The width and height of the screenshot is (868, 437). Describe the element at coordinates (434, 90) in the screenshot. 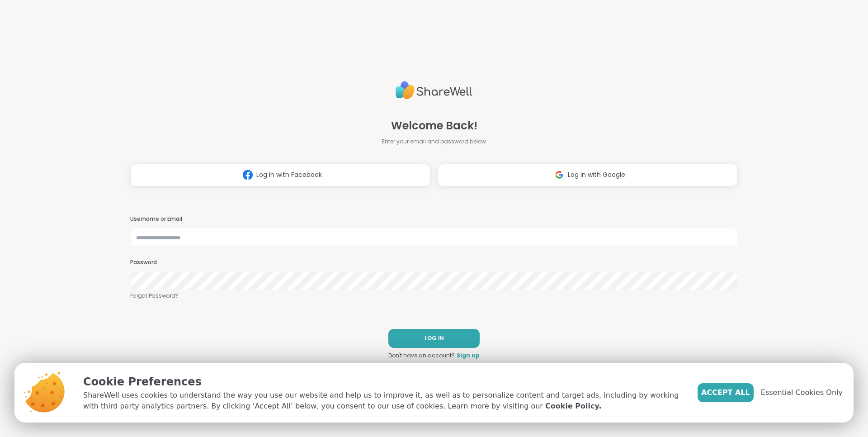

I see `img: ShareWell Logo` at that location.